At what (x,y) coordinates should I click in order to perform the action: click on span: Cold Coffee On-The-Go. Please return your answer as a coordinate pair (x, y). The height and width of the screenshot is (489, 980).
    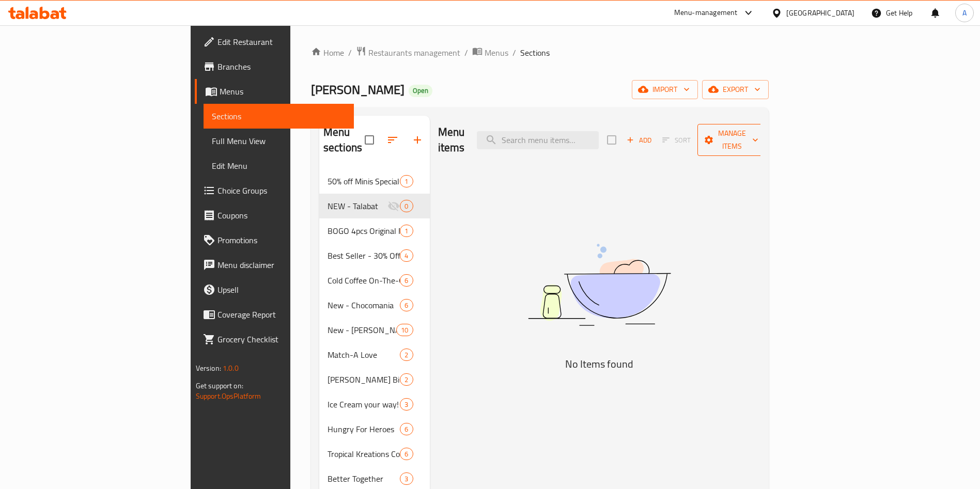
    Looking at the image, I should click on (364, 281).